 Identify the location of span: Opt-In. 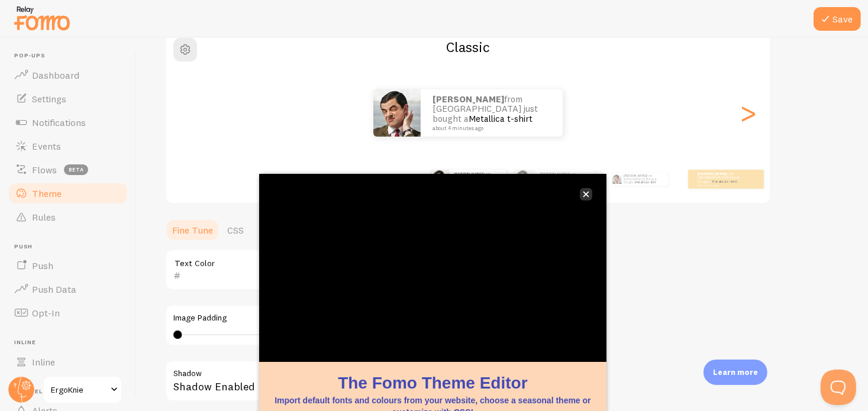
(46, 313).